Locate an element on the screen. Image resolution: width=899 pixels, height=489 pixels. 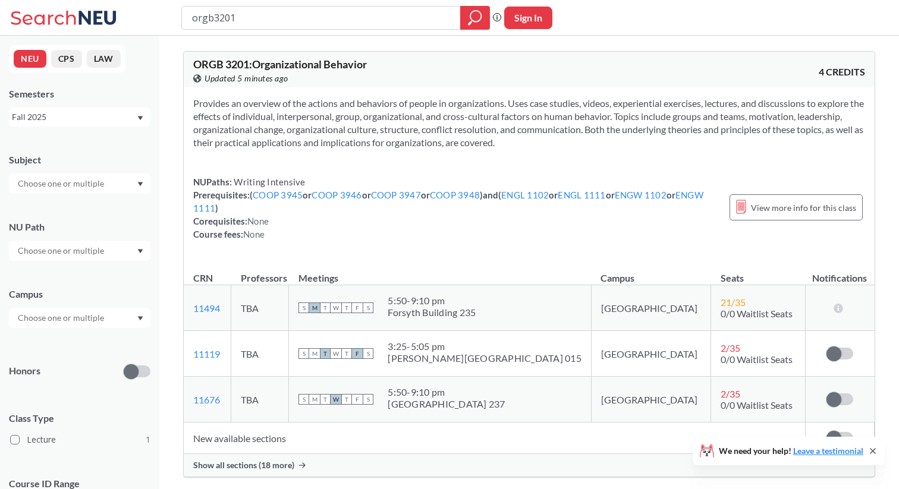
div: Subject is located at coordinates (80, 160).